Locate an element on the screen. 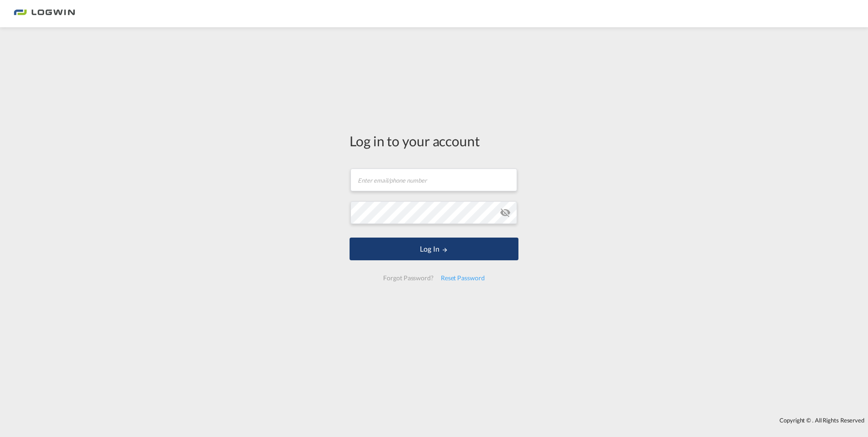  input: Enter email/phone number is located at coordinates (434, 180).